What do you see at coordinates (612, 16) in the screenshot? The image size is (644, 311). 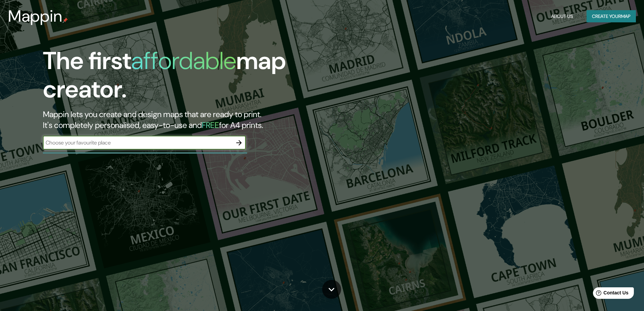 I see `button: Create yourmap` at bounding box center [612, 16].